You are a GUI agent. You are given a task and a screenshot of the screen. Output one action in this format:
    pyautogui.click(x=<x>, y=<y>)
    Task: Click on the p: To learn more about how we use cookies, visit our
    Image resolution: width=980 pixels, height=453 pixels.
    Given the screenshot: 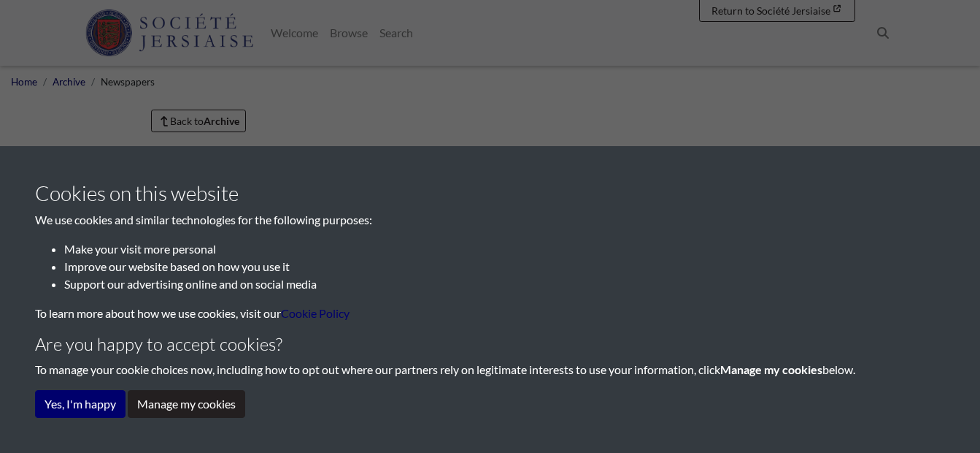 What is the action you would take?
    pyautogui.click(x=490, y=314)
    